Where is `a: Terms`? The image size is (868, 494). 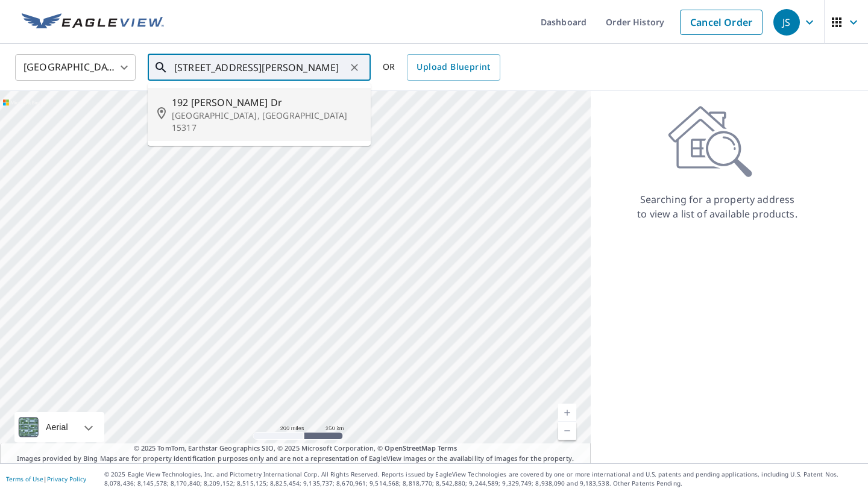 a: Terms is located at coordinates (448, 447).